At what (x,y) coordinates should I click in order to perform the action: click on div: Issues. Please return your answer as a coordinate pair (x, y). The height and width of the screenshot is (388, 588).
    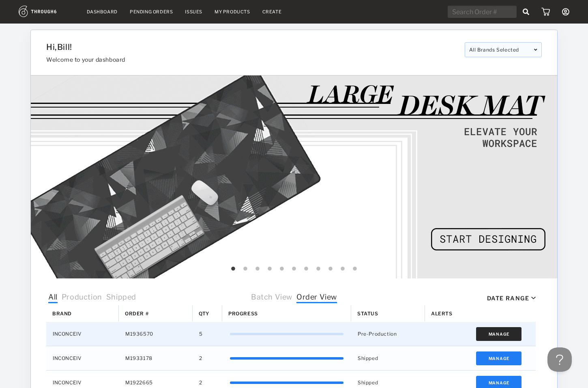
    Looking at the image, I should click on (193, 11).